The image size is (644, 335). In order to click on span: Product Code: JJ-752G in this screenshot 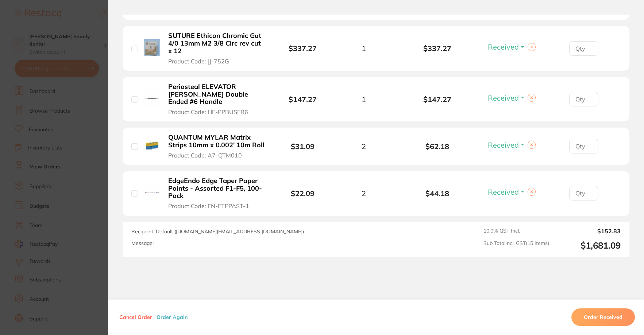, I will do `click(199, 62)`.